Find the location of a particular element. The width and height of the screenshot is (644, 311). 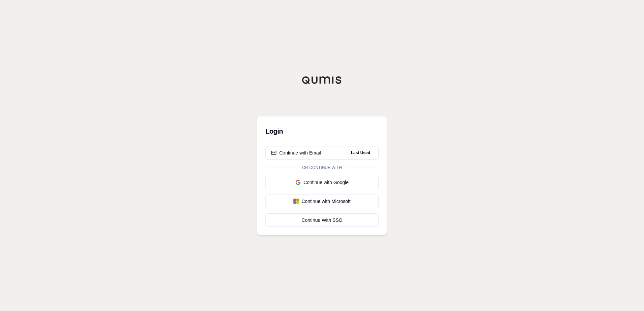

div: Continue With SSO is located at coordinates (322, 220).